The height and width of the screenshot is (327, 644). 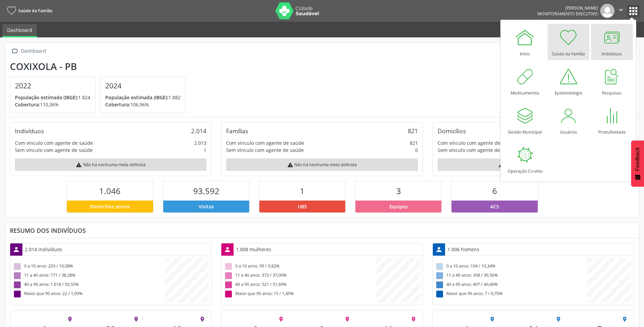 I want to click on div: Maior que 90 anos: 22 / 1,09%, so click(x=89, y=294).